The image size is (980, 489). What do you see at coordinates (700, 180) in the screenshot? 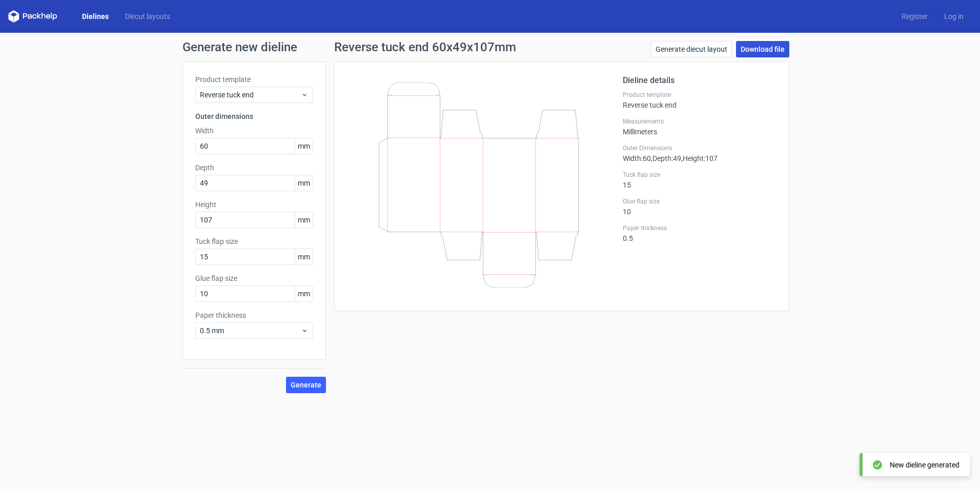
I see `div: 15` at bounding box center [700, 180].